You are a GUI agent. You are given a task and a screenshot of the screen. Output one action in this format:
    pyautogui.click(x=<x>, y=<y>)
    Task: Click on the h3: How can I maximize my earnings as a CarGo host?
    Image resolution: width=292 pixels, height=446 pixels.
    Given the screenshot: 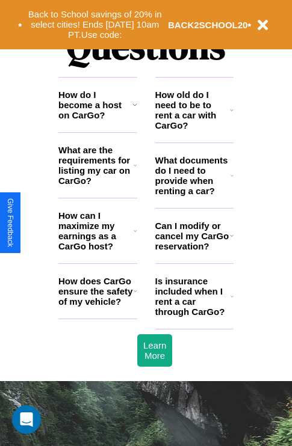 What is the action you would take?
    pyautogui.click(x=96, y=231)
    